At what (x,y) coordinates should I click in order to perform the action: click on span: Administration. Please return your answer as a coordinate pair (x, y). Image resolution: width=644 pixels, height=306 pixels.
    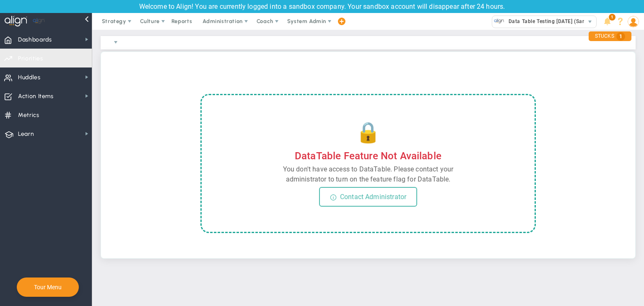
    Looking at the image, I should click on (222, 21).